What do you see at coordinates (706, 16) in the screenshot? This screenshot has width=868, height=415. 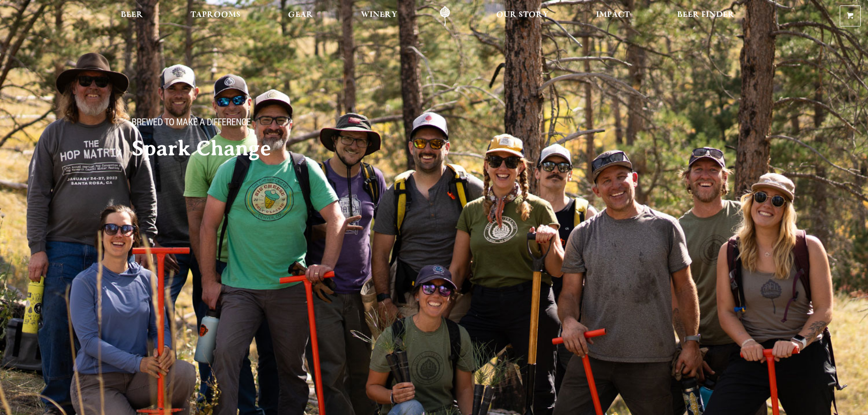 I see `a: Beer Finder` at bounding box center [706, 16].